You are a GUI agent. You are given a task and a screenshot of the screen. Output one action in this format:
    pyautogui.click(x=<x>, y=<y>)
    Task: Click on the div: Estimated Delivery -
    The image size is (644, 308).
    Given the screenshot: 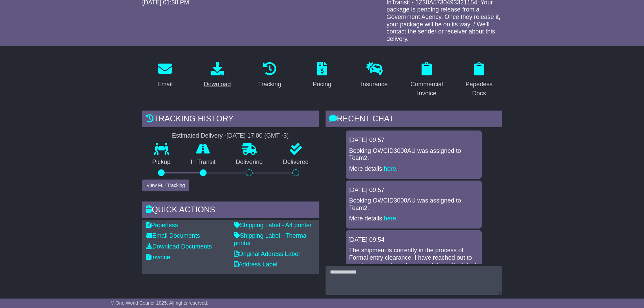 What is the action you would take?
    pyautogui.click(x=231, y=136)
    